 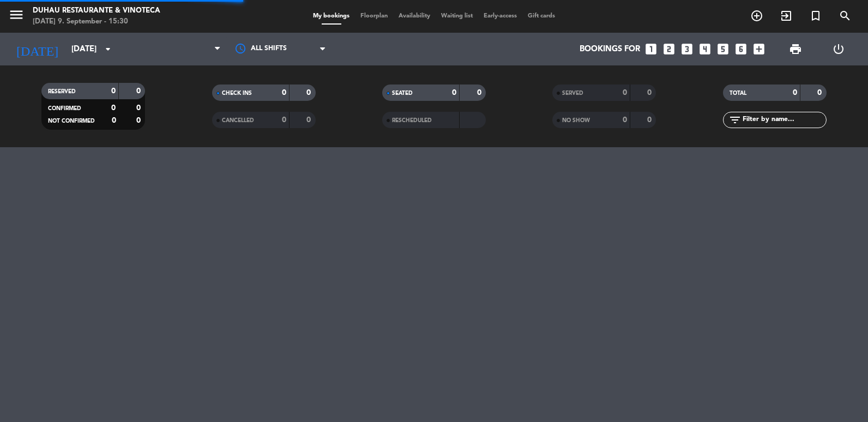 I want to click on i: looks_two, so click(x=669, y=49).